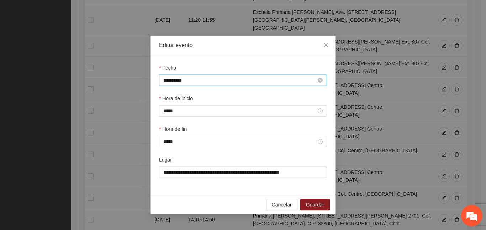 This screenshot has width=486, height=230. What do you see at coordinates (173, 129) in the screenshot?
I see `label: Hora de fin` at bounding box center [173, 129].